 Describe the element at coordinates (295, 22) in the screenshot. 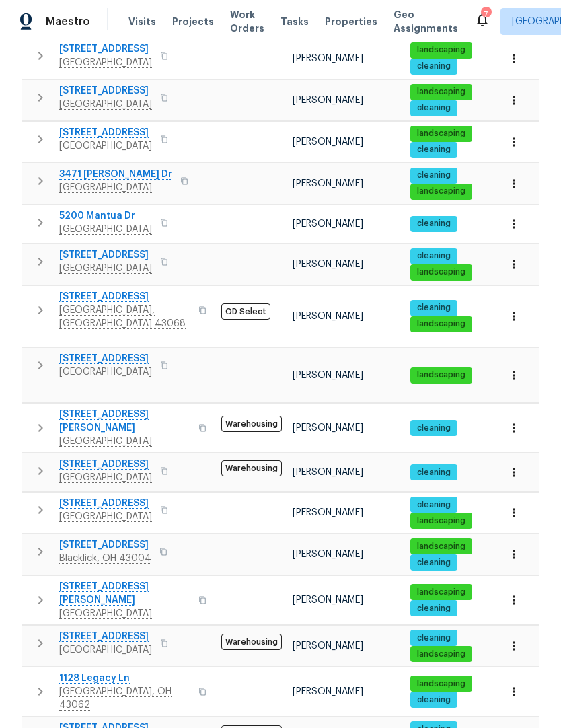

I see `span: Tasks` at that location.